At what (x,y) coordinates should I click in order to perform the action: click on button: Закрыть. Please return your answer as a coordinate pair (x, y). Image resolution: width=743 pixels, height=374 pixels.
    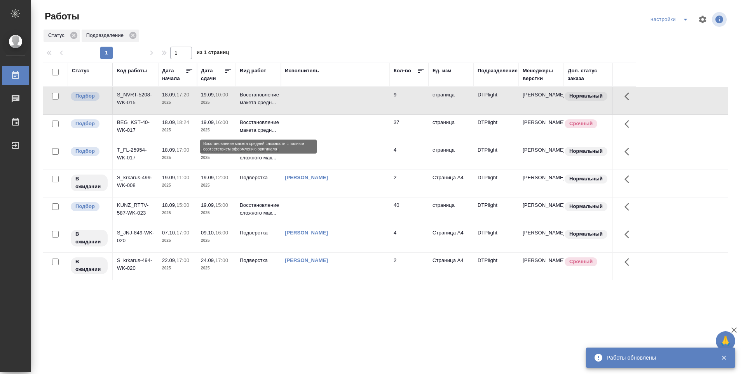
    Looking at the image, I should click on (723, 357).